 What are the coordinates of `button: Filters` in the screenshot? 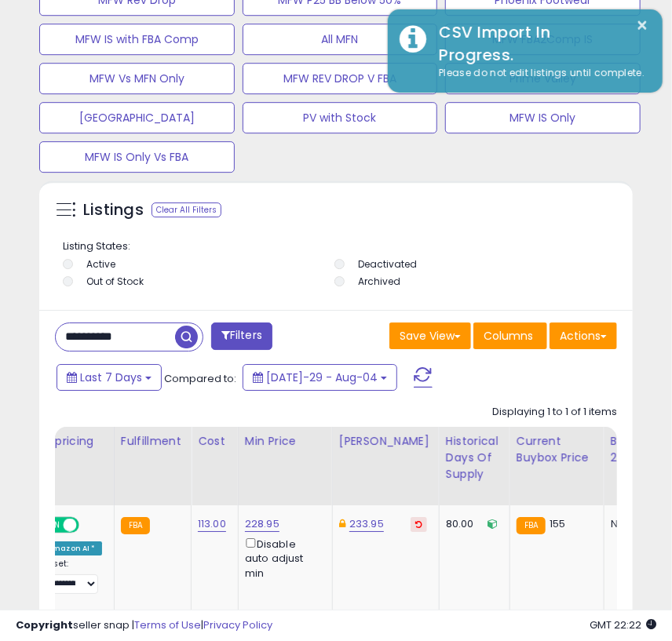 It's located at (242, 336).